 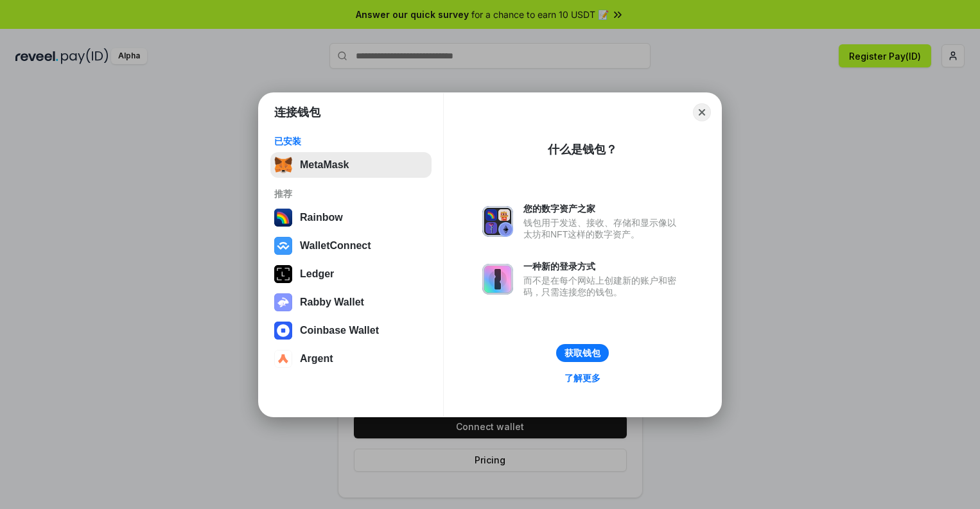 I want to click on div: 已安装, so click(x=351, y=141).